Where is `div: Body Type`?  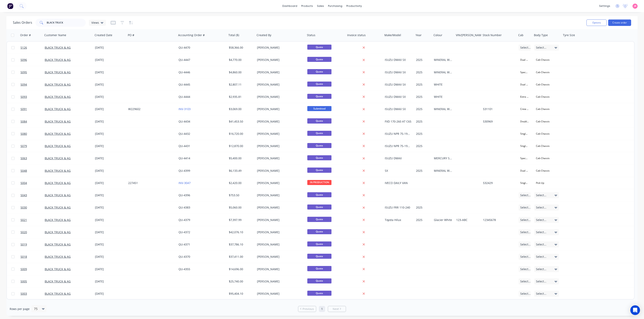
div: Body Type is located at coordinates (541, 35).